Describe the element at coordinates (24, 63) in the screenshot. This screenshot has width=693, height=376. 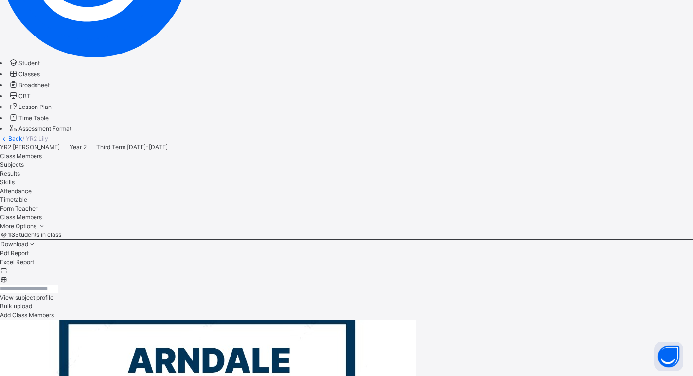
I see `a: Student` at that location.